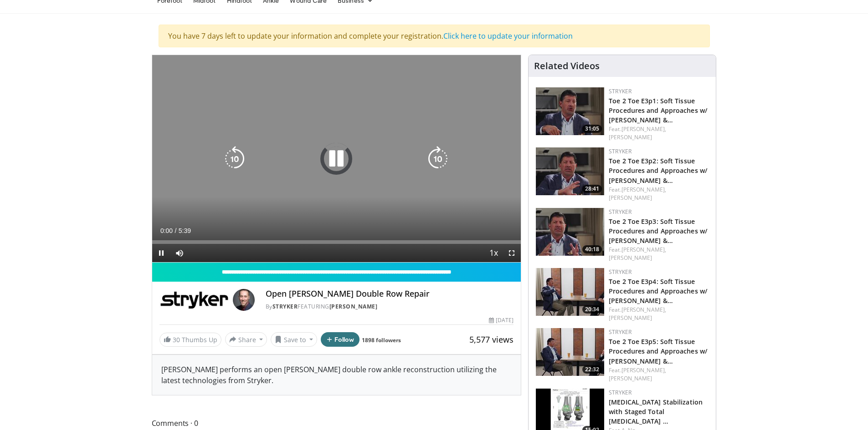 This screenshot has width=868, height=430. What do you see at coordinates (389, 307) in the screenshot?
I see `div: By FEATURING` at bounding box center [389, 307].